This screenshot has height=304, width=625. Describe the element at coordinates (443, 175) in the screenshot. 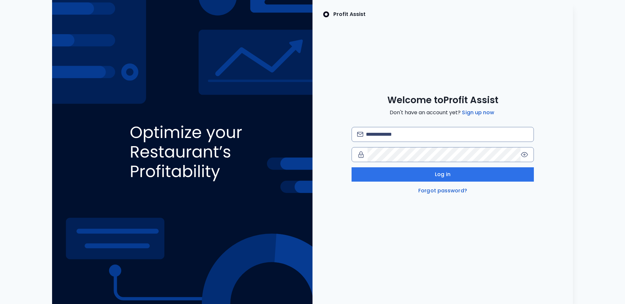

I see `button: Log in` at that location.